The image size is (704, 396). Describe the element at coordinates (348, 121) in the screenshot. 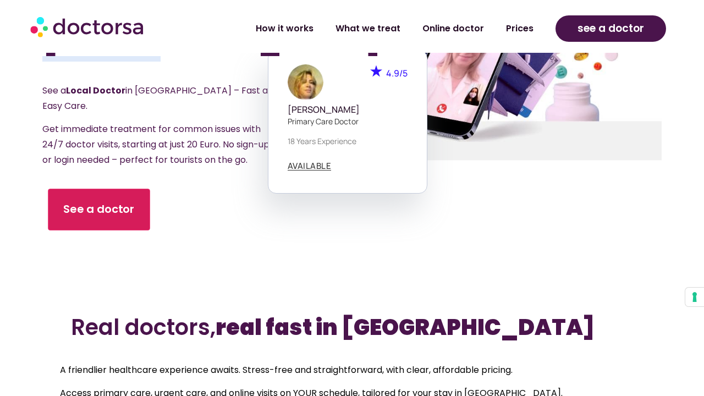

I see `p: Primary care doctor` at that location.